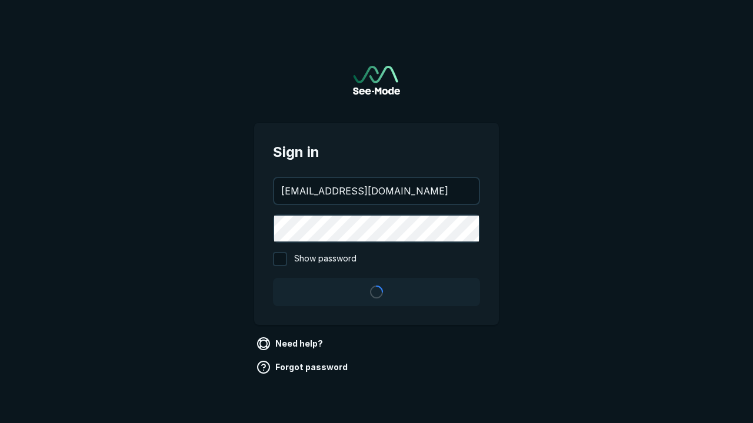 The height and width of the screenshot is (423, 753). Describe the element at coordinates (376, 80) in the screenshot. I see `img: See-Mode Logo` at that location.